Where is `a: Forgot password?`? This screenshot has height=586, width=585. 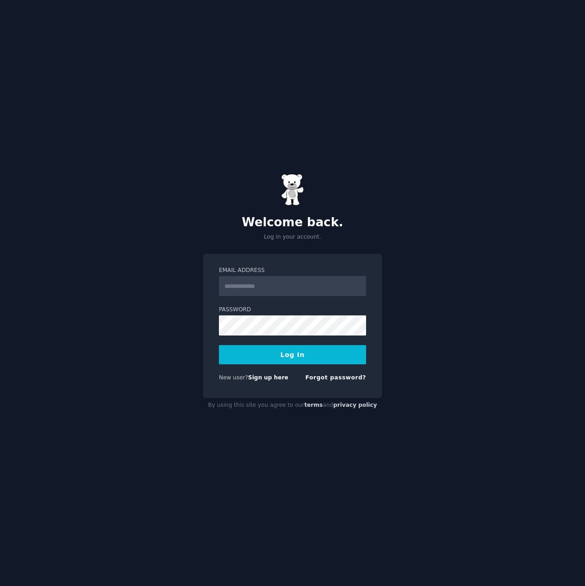
a: Forgot password? is located at coordinates (335, 377).